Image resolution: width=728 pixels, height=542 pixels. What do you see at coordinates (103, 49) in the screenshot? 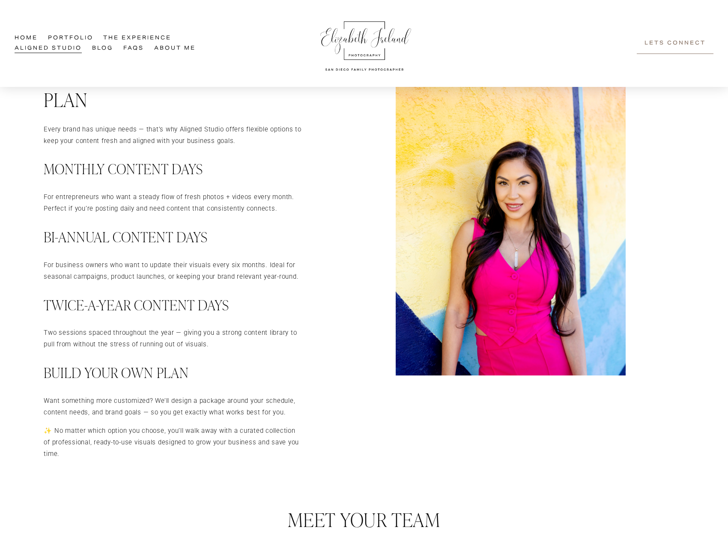
I see `a: Blog` at bounding box center [103, 49].